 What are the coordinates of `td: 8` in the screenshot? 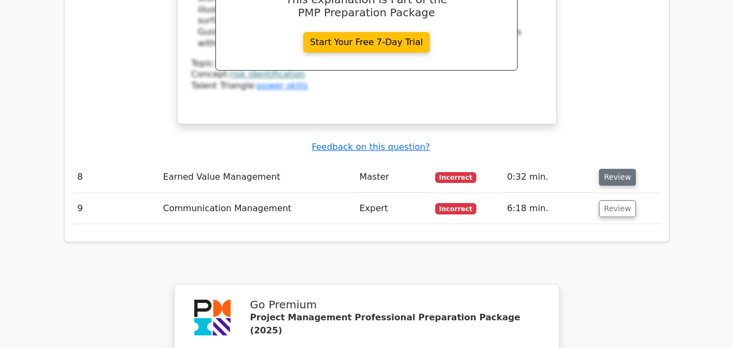 It's located at (116, 177).